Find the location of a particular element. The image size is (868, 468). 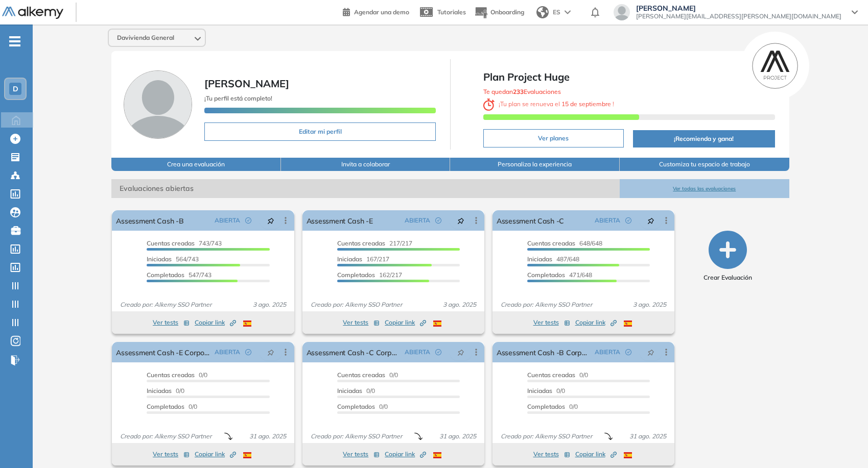

a: Assessment Cash -C is located at coordinates (530, 221).